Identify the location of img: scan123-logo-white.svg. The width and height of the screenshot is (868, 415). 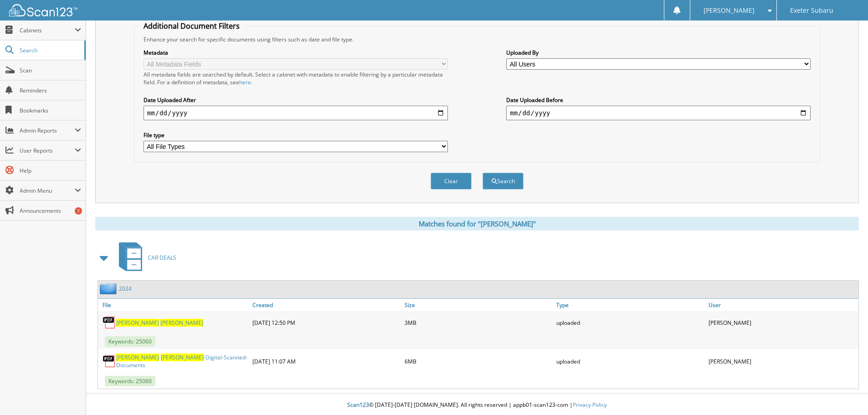
(43, 10).